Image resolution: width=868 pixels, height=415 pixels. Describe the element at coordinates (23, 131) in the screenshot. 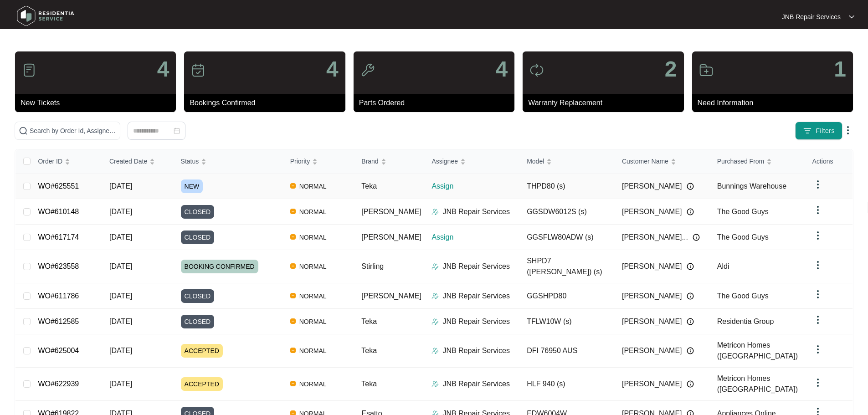

I see `img: search-icon` at that location.